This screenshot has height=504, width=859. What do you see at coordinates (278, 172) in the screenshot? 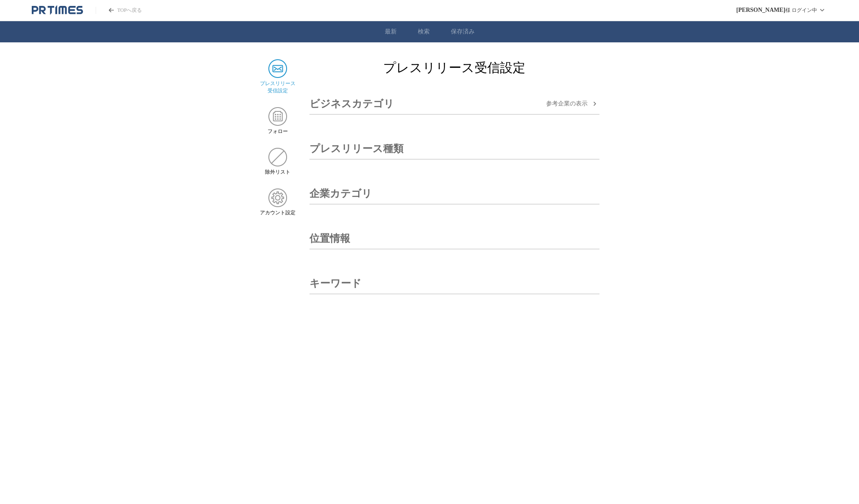
I see `span: 除外リスト` at bounding box center [278, 172].